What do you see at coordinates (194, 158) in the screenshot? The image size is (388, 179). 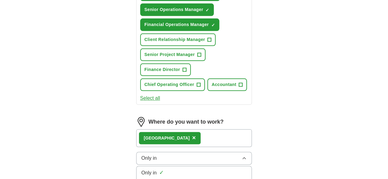 I see `button: Only in` at bounding box center [194, 158].